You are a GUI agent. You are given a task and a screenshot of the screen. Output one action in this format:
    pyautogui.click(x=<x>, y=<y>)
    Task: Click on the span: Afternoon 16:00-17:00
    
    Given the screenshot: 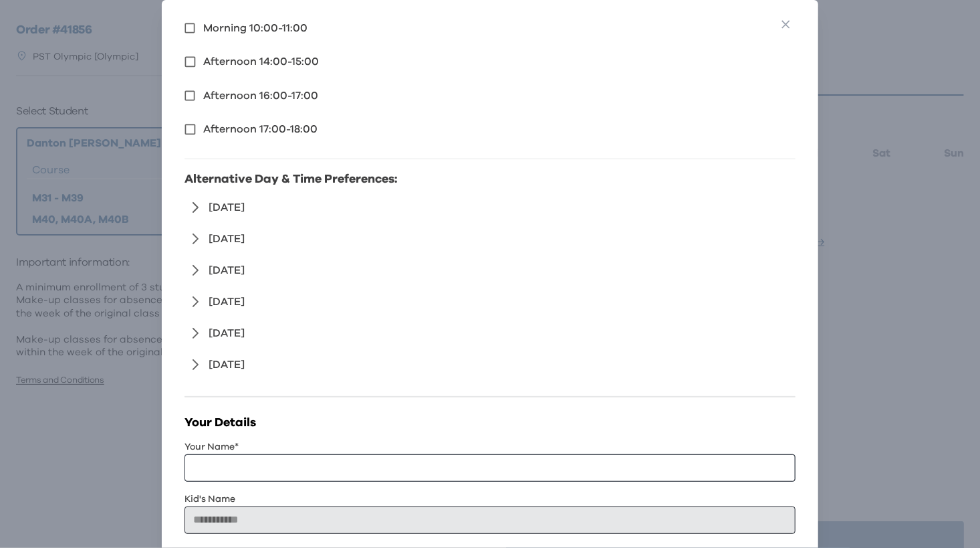 What is the action you would take?
    pyautogui.click(x=260, y=96)
    